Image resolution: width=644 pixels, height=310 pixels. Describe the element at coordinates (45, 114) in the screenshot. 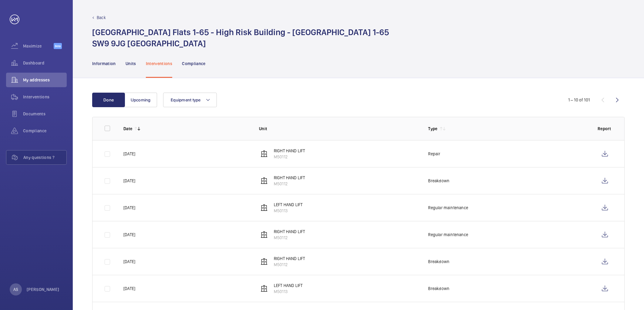

I see `span: Documents` at that location.